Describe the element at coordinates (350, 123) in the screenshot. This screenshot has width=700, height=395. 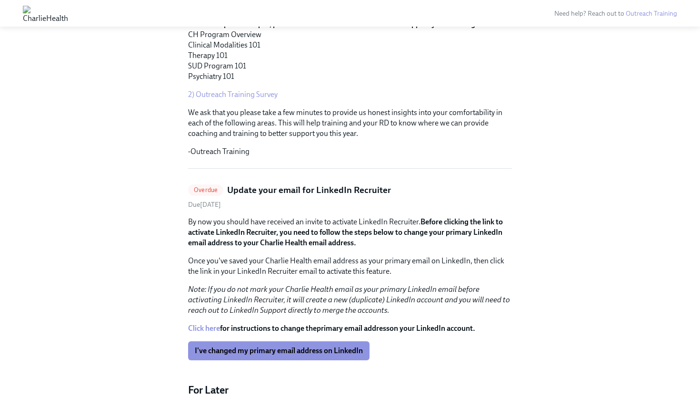
I see `p: We ask that you please take a few minutes to provide us honest insights into your comfortability ...` at that location.